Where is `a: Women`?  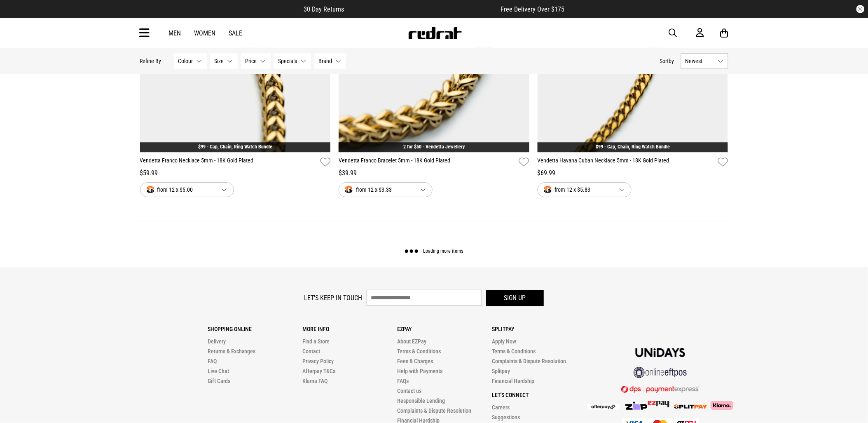
a: Women is located at coordinates (205, 33).